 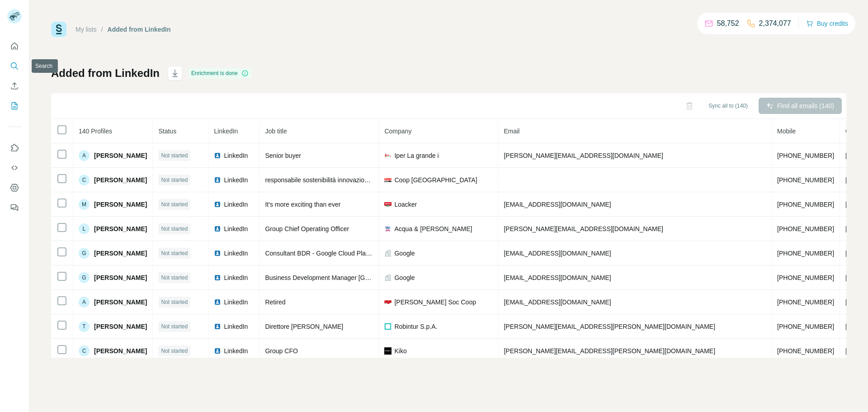 What do you see at coordinates (15, 207) in the screenshot?
I see `button: Feedback` at bounding box center [15, 207].